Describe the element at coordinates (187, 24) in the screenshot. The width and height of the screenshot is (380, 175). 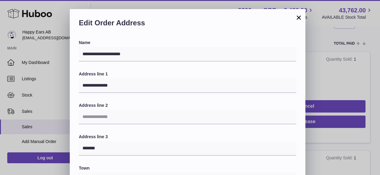
I see `h2: Edit Order Address` at that location.